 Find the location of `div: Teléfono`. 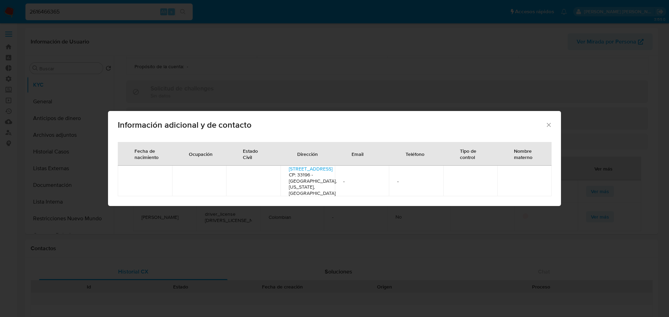

div: Teléfono is located at coordinates (415, 154).